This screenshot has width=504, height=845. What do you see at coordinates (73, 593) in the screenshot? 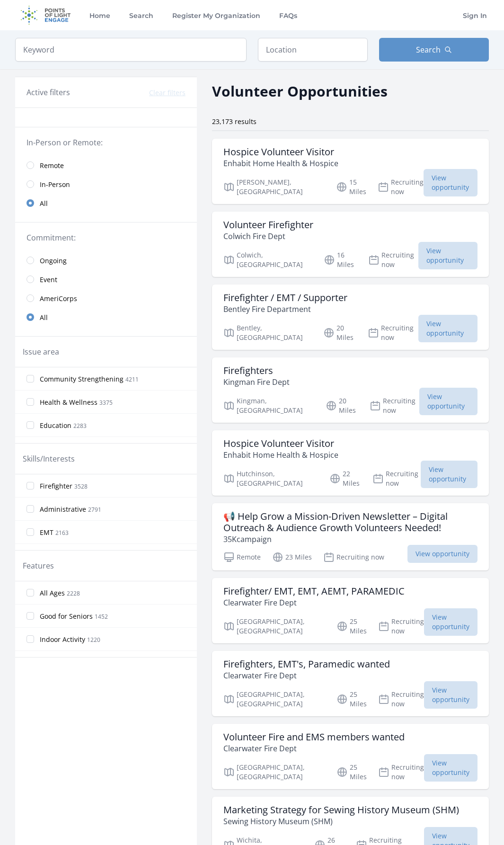
I see `span: 2228` at bounding box center [73, 593].